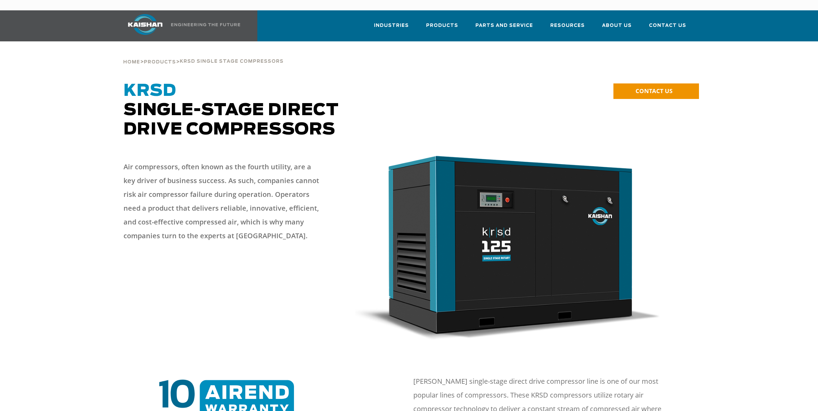  I want to click on img: kaishan logo, so click(145, 25).